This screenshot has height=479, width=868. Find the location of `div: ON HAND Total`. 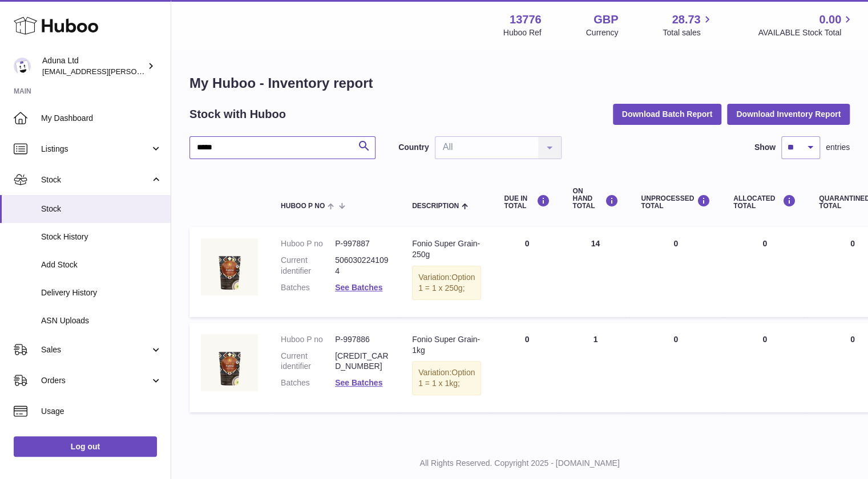

div: ON HAND Total is located at coordinates (595, 199).